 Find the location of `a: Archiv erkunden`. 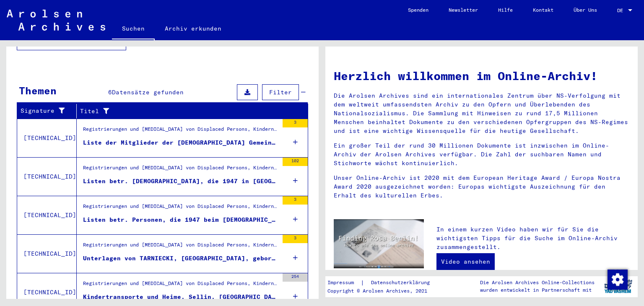

a: Archiv erkunden is located at coordinates (193, 28).